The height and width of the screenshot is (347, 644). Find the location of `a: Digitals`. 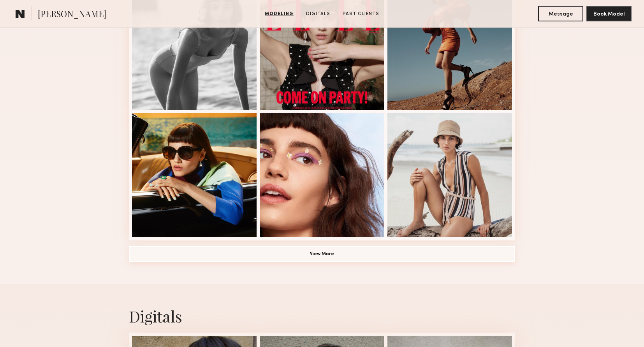

a: Digitals is located at coordinates (318, 14).